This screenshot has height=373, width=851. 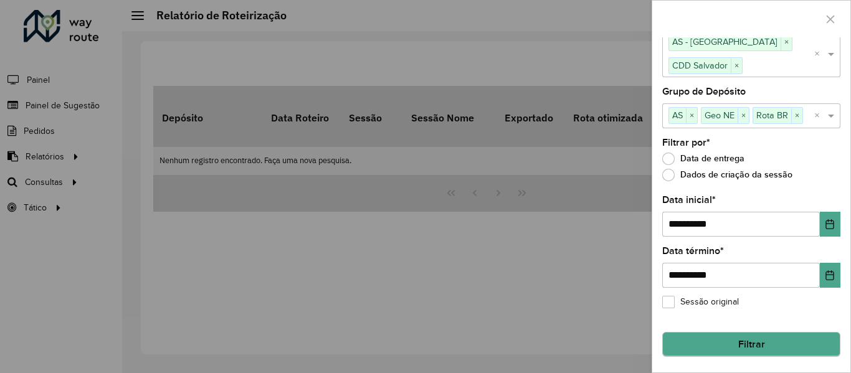 What do you see at coordinates (678, 115) in the screenshot?
I see `span: AS` at bounding box center [678, 115].